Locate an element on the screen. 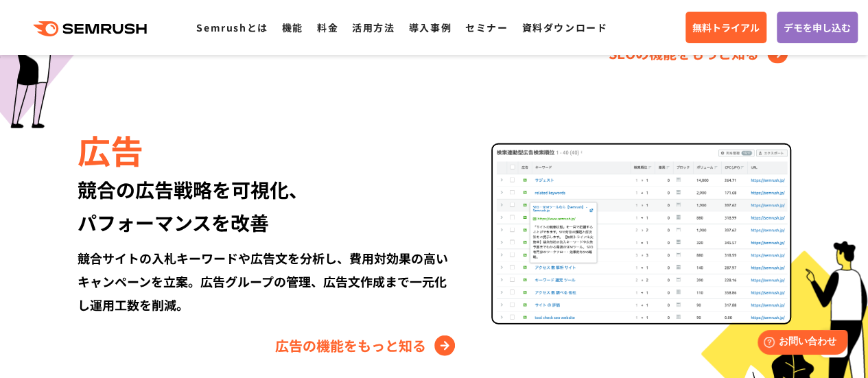 The height and width of the screenshot is (378, 868). a: 無料トライアル is located at coordinates (726, 28).